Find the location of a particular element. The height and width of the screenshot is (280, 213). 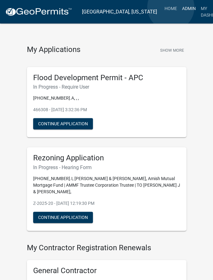

button: Show More is located at coordinates (172, 50).